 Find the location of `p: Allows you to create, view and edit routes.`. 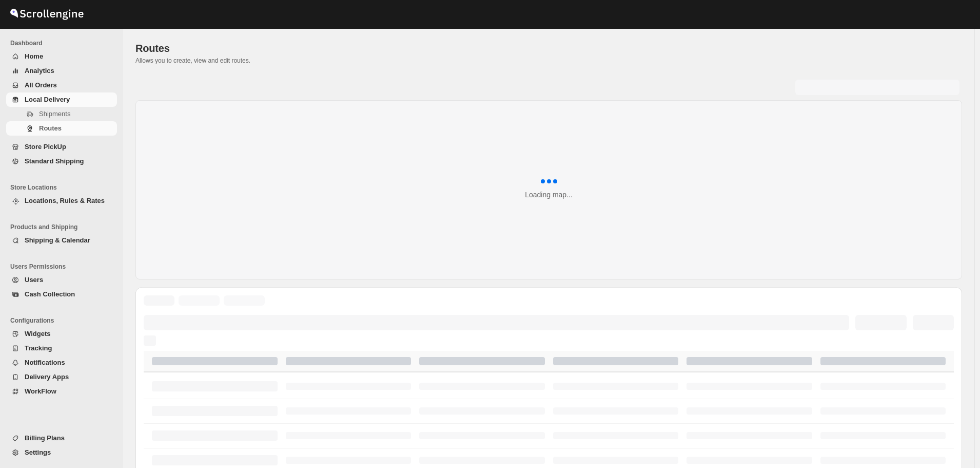

p: Allows you to create, view and edit routes. is located at coordinates (549, 61).